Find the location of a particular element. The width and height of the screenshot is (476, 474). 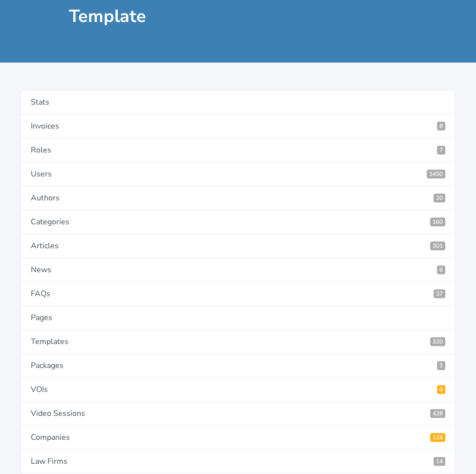

span: 37 is located at coordinates (439, 293).